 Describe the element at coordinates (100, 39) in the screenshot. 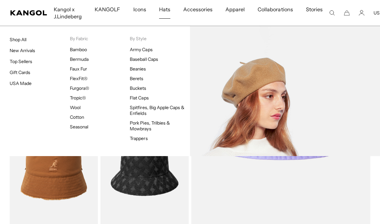

I see `p: By Fabric` at that location.